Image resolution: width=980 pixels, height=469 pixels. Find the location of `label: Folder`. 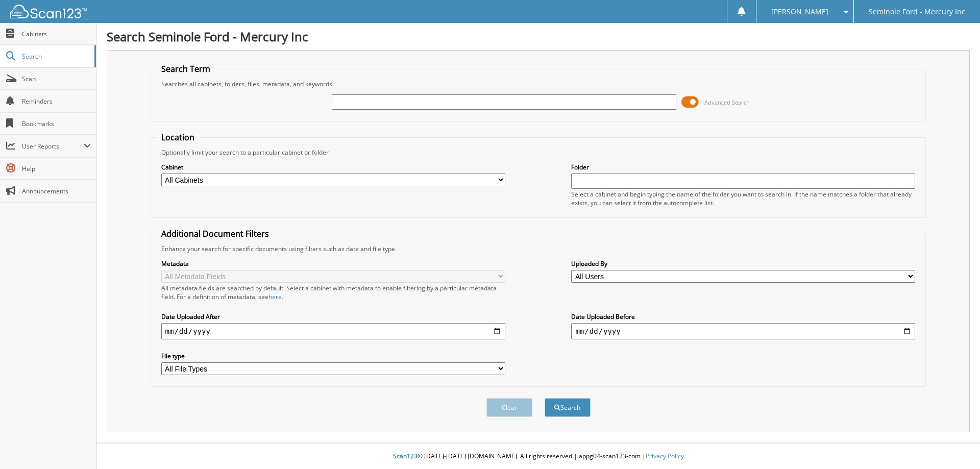

label: Folder is located at coordinates (743, 167).